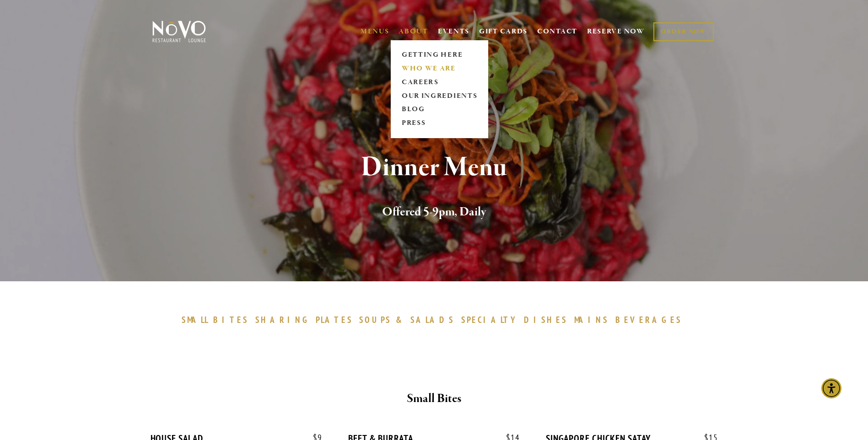 This screenshot has width=868, height=440. What do you see at coordinates (439, 55) in the screenshot?
I see `a: GETTING HERE` at bounding box center [439, 55].